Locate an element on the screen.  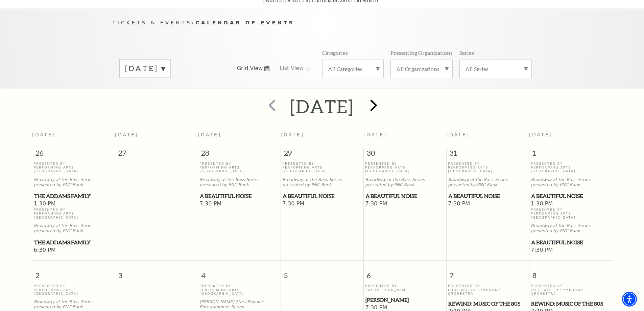
span: Grid View is located at coordinates (250, 68).